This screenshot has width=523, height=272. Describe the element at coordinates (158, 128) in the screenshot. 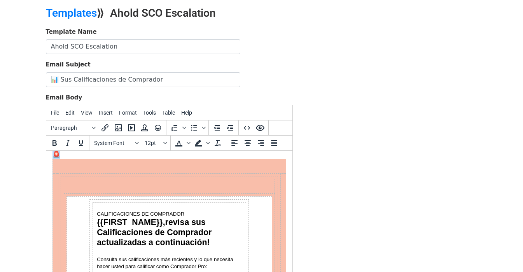

I see `button: Emoticons` at that location.